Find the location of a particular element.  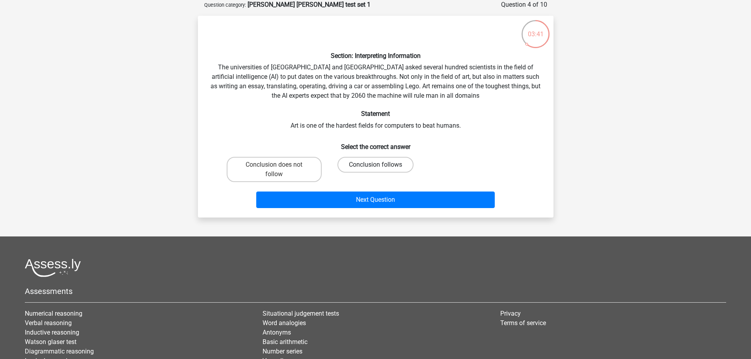

a: Verbal reasoning is located at coordinates (48, 323).